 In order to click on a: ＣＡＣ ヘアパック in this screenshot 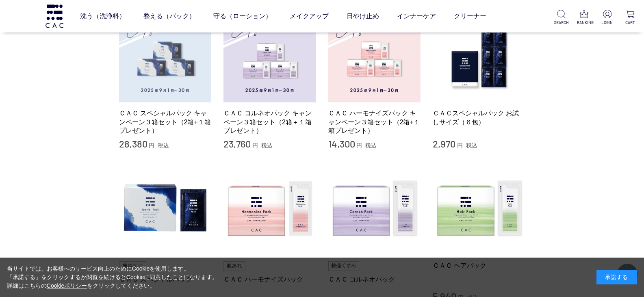, I will do `click(479, 209)`.